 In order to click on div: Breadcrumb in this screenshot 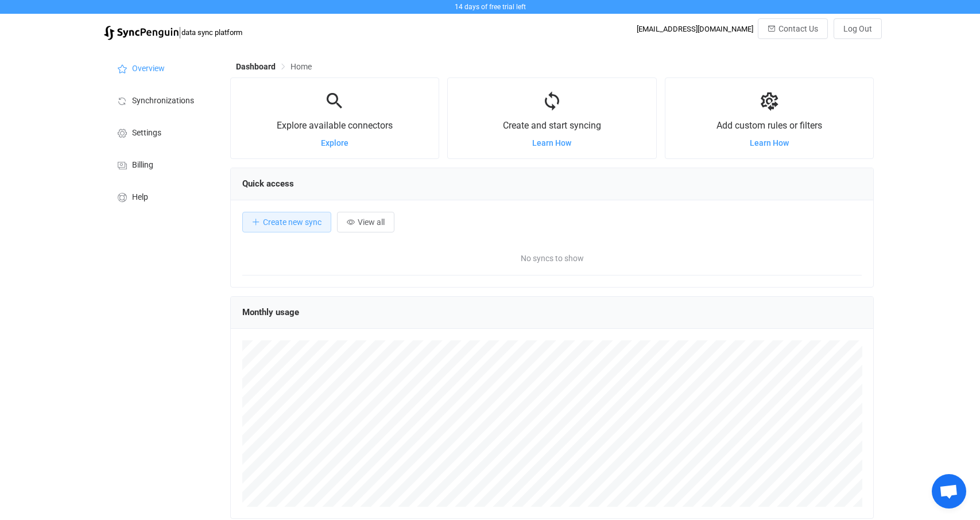, I will do `click(274, 66)`.